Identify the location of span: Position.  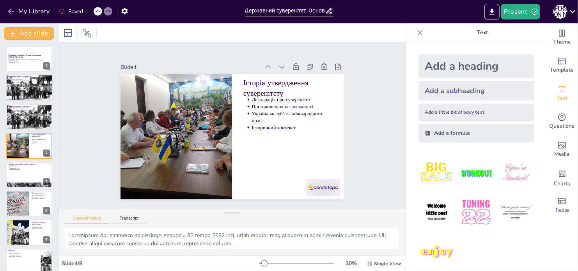
(87, 33).